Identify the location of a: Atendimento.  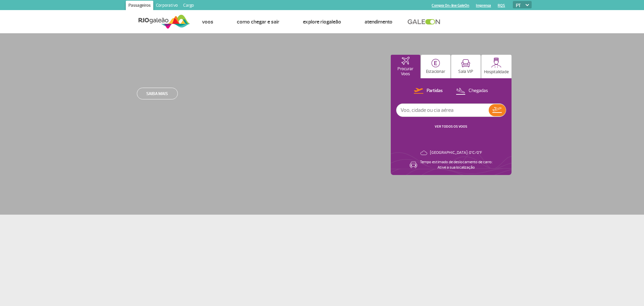
(378, 22).